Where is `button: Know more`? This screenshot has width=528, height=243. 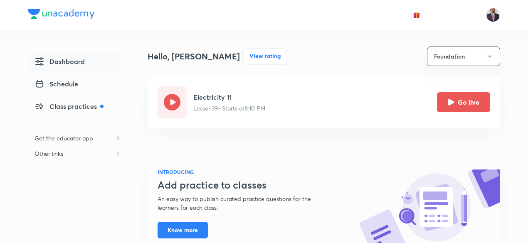
button: Know more is located at coordinates (182, 230).